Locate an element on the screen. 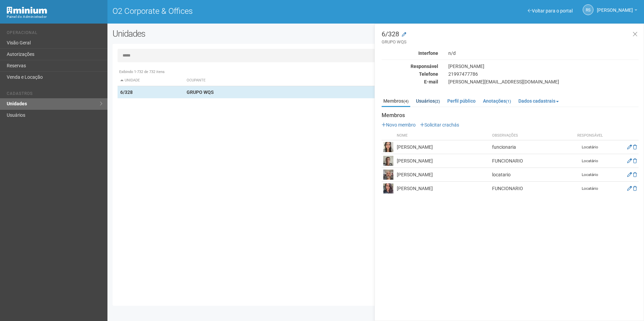 The image size is (644, 321). td: funcionaria is located at coordinates (531, 148).